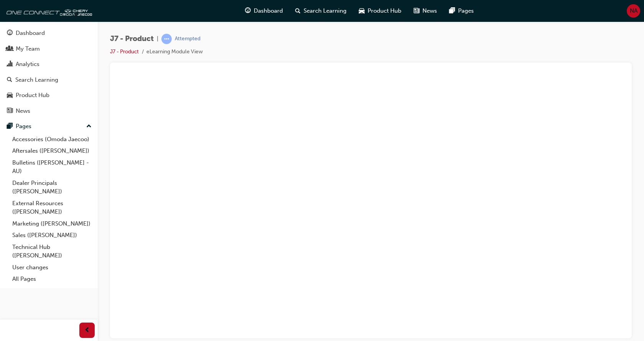 Image resolution: width=644 pixels, height=341 pixels. I want to click on div: Pages, so click(23, 126).